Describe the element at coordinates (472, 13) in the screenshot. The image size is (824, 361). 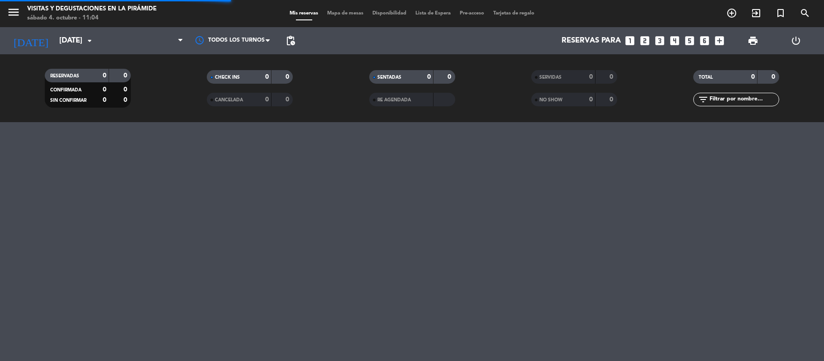
I see `span: Pre-acceso` at that location.